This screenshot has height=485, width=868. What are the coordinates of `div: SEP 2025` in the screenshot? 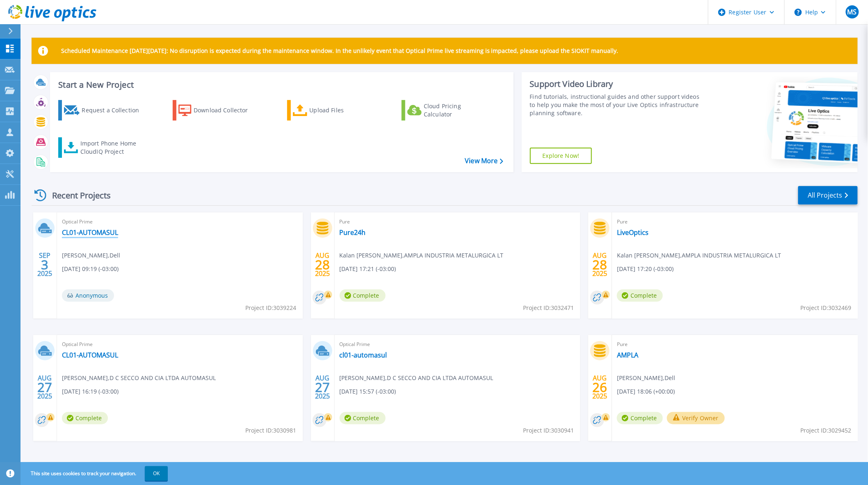 It's located at (44, 265).